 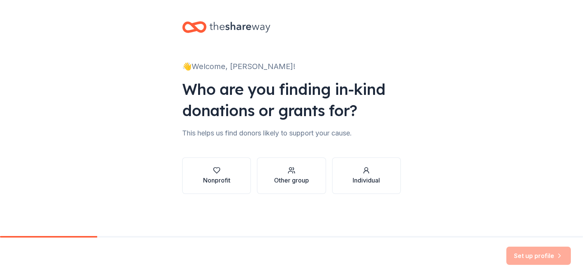 I want to click on button: Nonprofit, so click(x=216, y=176).